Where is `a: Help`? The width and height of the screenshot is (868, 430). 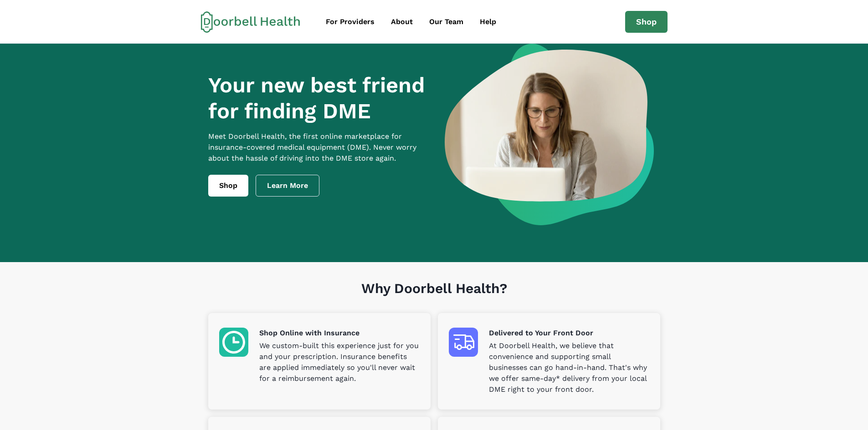 a: Help is located at coordinates (488, 22).